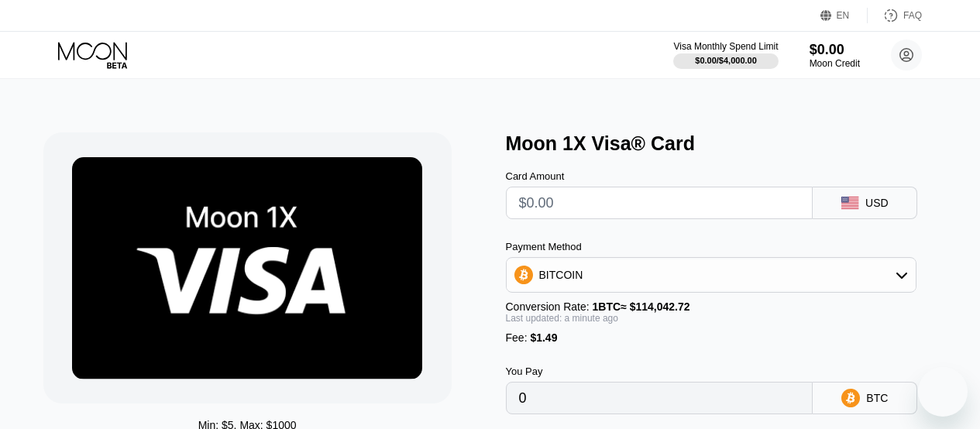  I want to click on div: Visa Monthly Spend Limit, so click(725, 46).